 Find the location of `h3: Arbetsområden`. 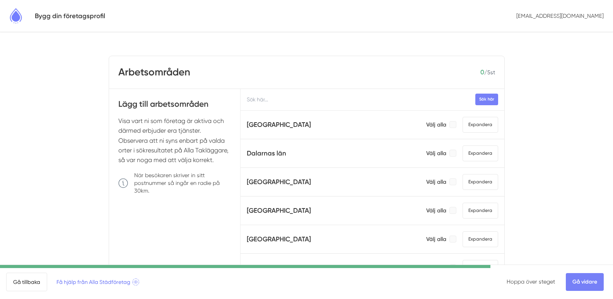

h3: Arbetsområden is located at coordinates (154, 72).